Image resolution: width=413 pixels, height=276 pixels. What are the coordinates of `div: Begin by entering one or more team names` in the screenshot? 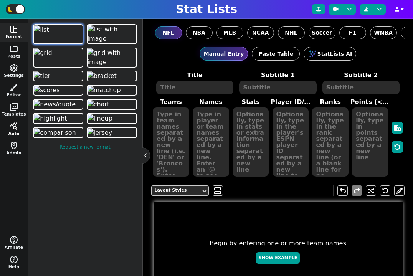 It's located at (278, 253).